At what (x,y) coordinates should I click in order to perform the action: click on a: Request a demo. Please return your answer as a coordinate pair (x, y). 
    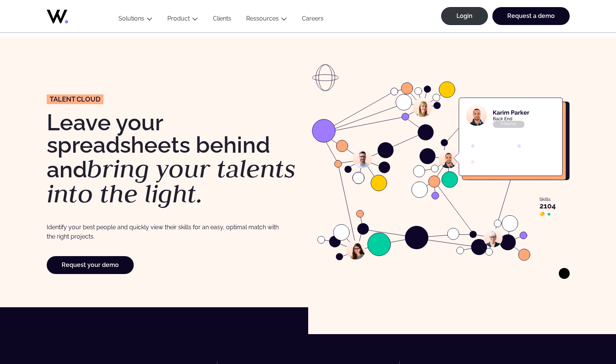
    Looking at the image, I should click on (531, 16).